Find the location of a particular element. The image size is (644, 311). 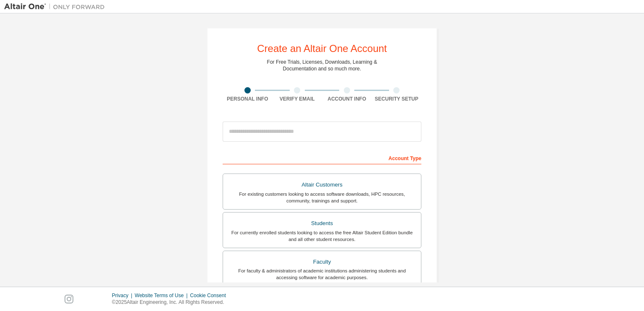

div: Faculty is located at coordinates (322, 262).